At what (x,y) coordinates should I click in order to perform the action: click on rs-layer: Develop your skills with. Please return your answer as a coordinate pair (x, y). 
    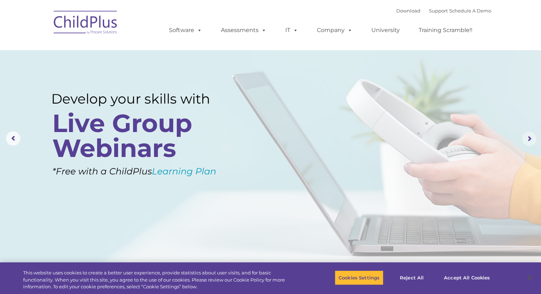
    Looking at the image, I should click on (141, 99).